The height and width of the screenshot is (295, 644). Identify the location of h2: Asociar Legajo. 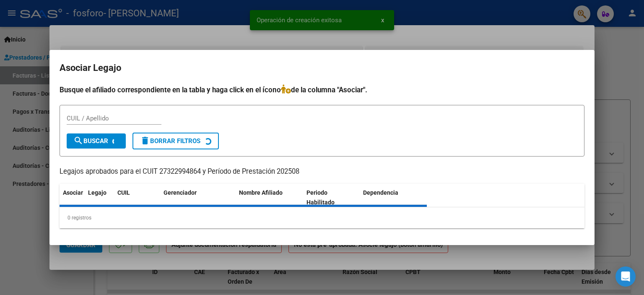
(322, 68).